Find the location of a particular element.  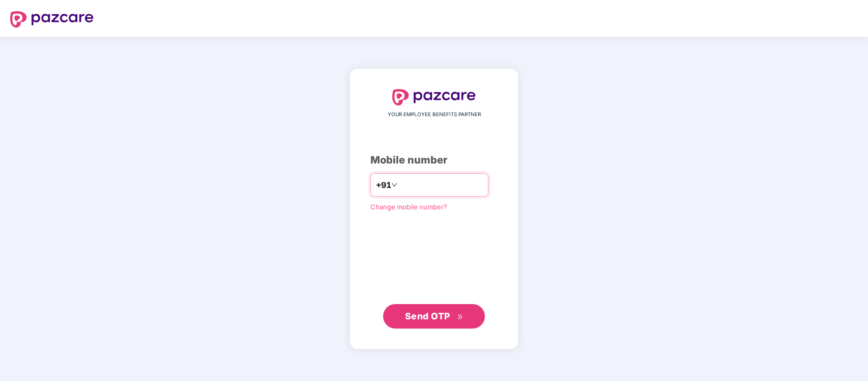

span: +91 is located at coordinates (383, 185).